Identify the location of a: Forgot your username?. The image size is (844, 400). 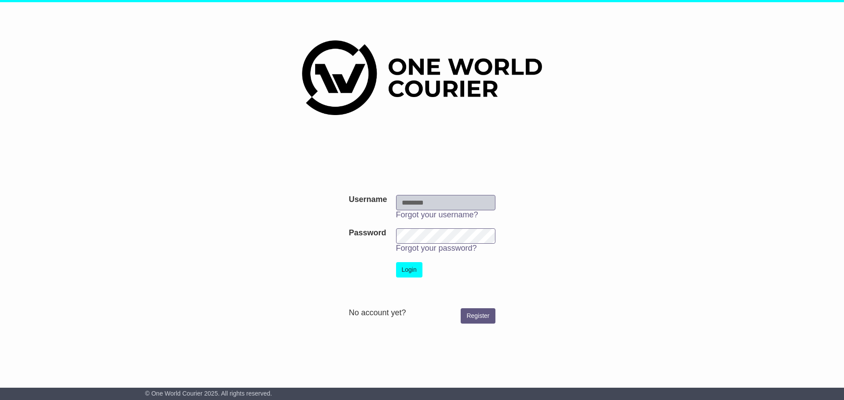
(437, 215).